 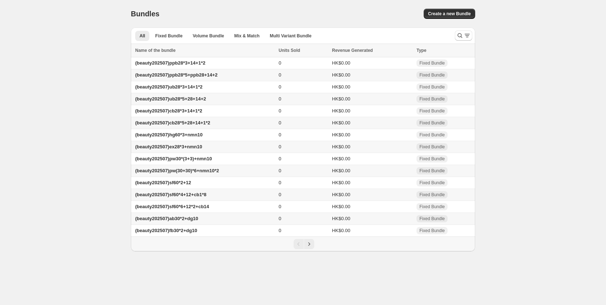 What do you see at coordinates (205, 50) in the screenshot?
I see `div: Name of the bundle` at bounding box center [205, 50].